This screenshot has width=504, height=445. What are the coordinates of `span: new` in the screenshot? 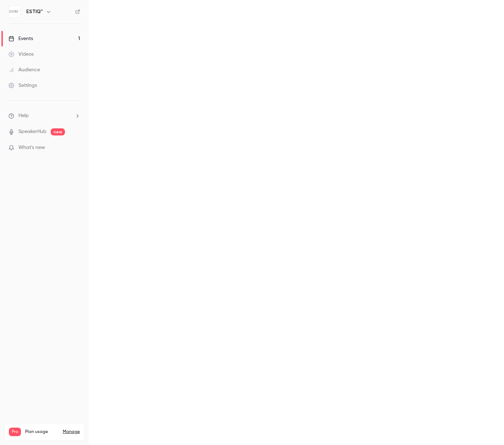 It's located at (58, 132).